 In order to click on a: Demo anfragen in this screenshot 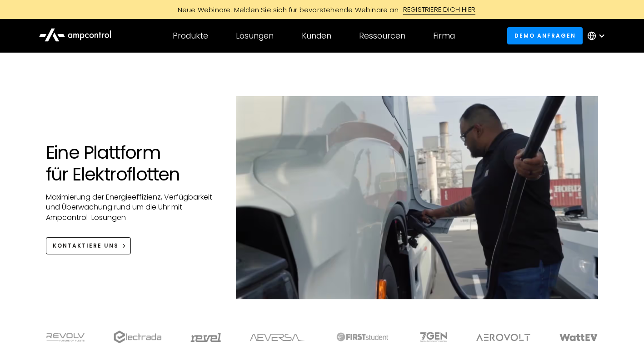, I will do `click(544, 35)`.